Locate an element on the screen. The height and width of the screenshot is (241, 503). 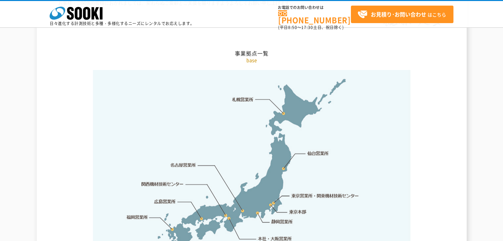
a: 福岡営業所 is located at coordinates (137, 218).